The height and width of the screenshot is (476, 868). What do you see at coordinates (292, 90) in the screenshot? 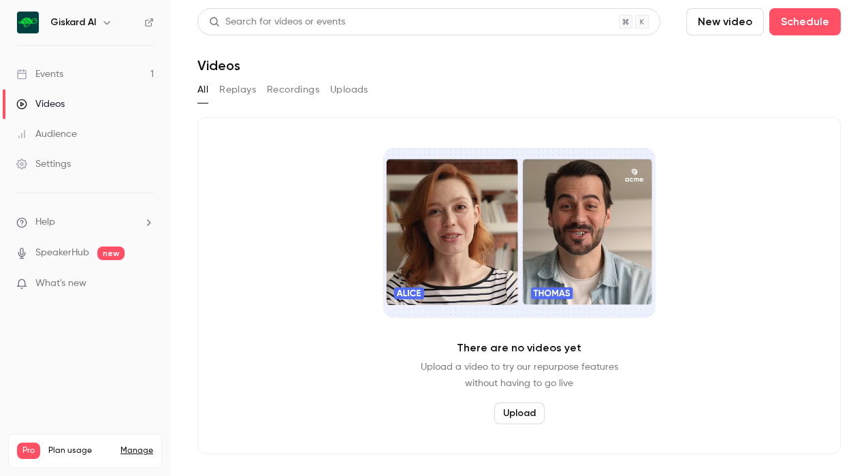
I see `button: Recordings` at bounding box center [292, 90].